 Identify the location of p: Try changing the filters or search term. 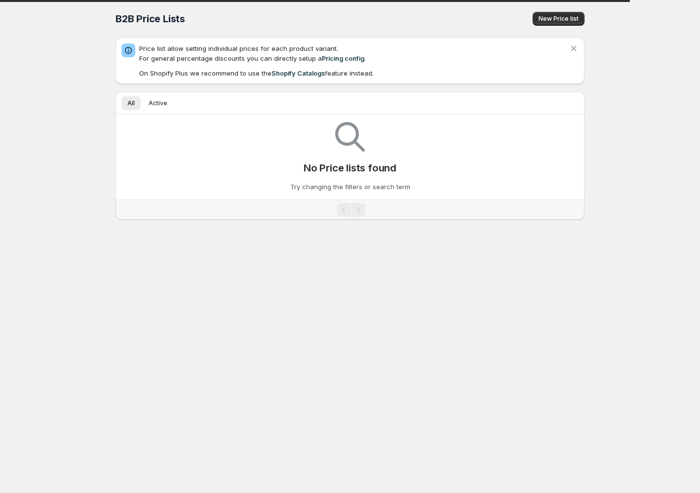
(350, 187).